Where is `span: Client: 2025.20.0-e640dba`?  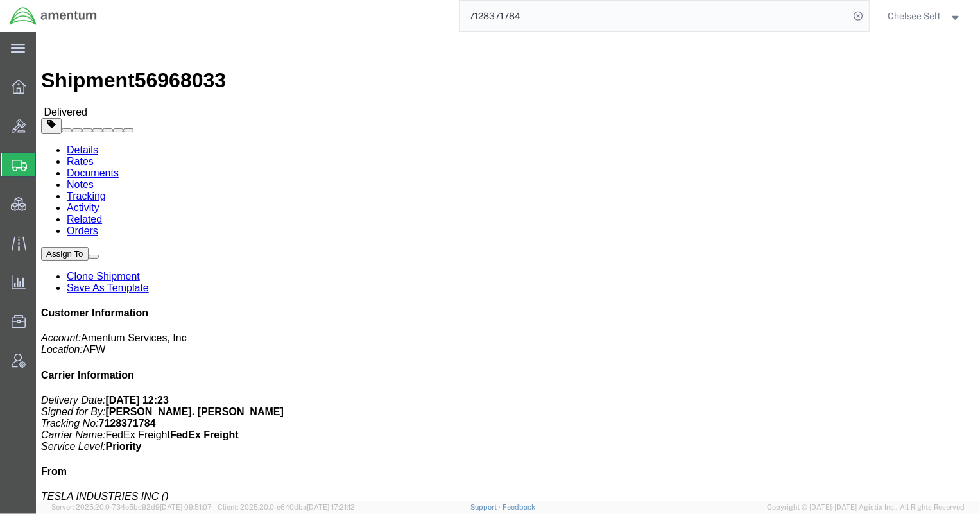
span: Client: 2025.20.0-e640dba is located at coordinates (286, 507).